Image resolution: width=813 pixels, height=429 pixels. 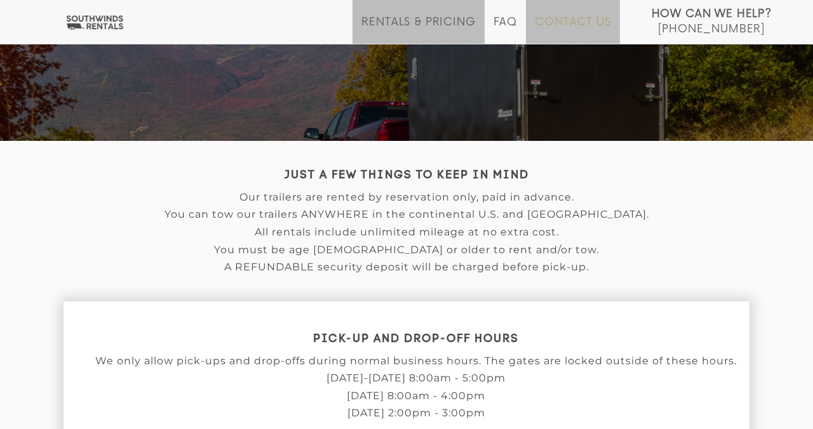 I want to click on p: We only allow pick-ups and drop-offs during normal business hours. The gates are locked outside o..., so click(x=416, y=361).